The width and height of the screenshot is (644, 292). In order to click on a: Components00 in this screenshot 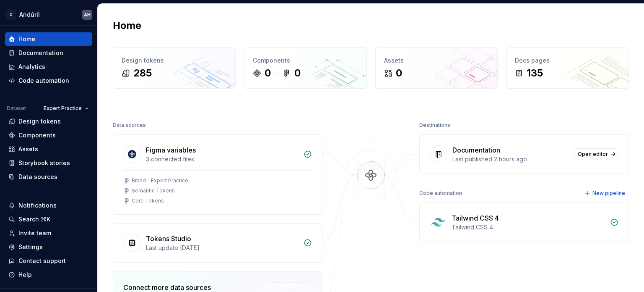, I will do `click(306, 68)`.